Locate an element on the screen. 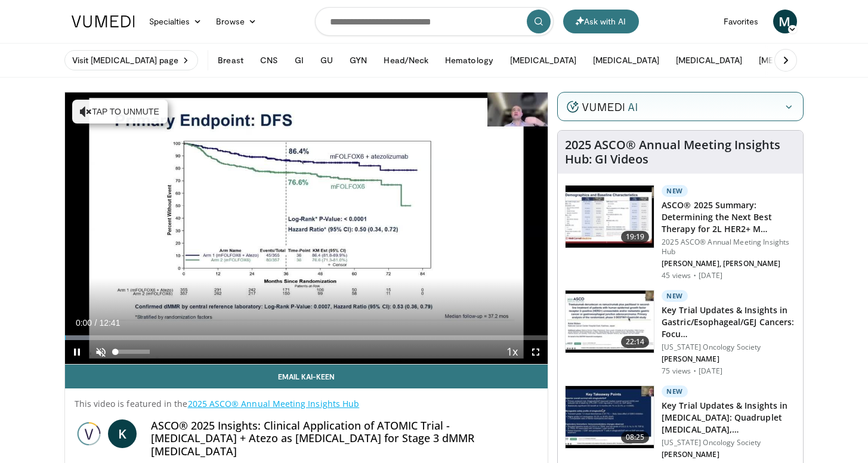 The height and width of the screenshot is (463, 868). img: 2405bbd5-dda2-4f53-b05f-7c26a127be38.150x105_q85_crop-smart_upscale.jpg is located at coordinates (610, 417).